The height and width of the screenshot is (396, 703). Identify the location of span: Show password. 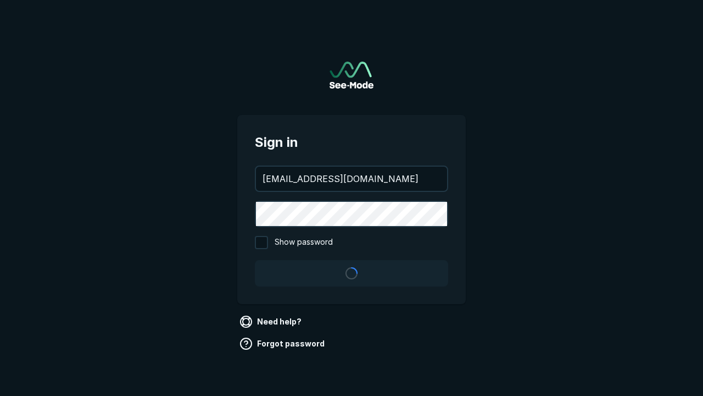
(304, 242).